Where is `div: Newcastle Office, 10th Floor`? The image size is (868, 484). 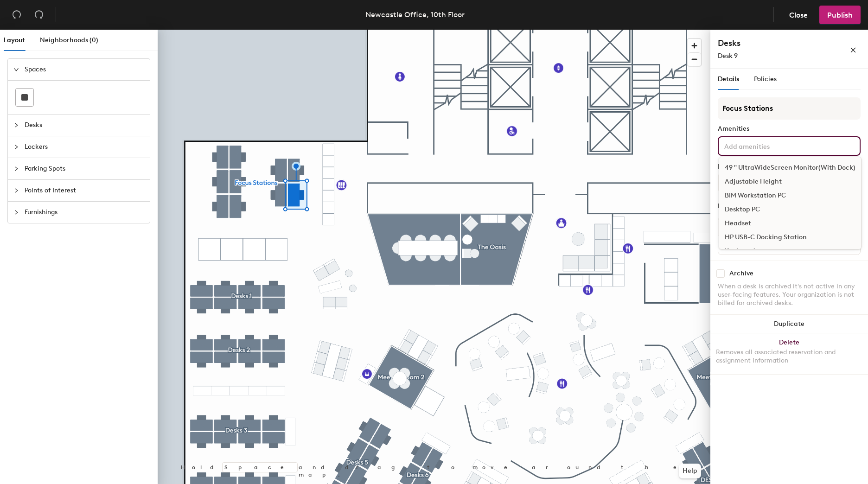
div: Newcastle Office, 10th Floor is located at coordinates (415, 15).